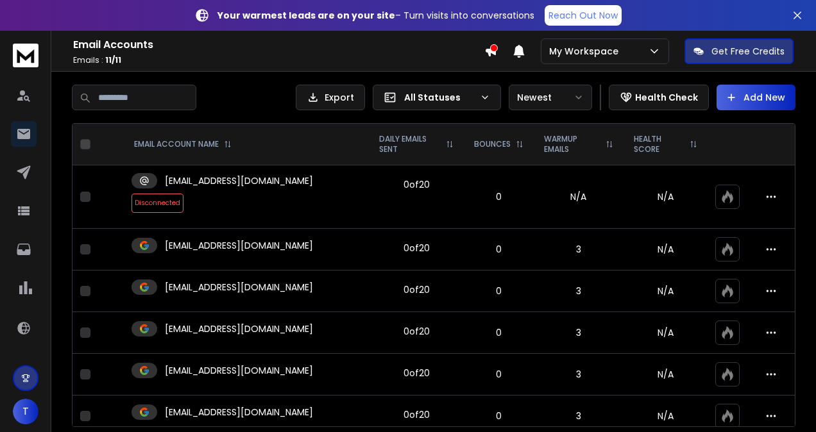  What do you see at coordinates (659, 98) in the screenshot?
I see `button: Health Check` at bounding box center [659, 98].